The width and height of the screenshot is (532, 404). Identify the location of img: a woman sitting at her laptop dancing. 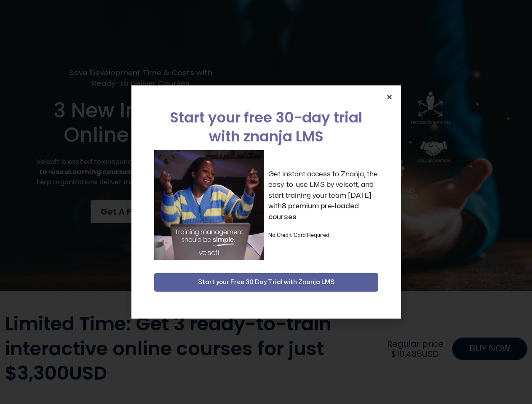
(209, 205).